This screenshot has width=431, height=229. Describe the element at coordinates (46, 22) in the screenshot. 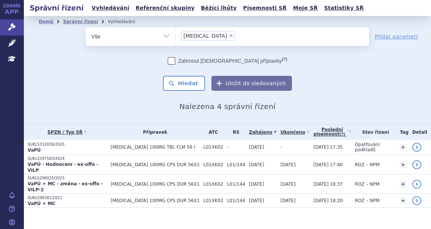

I see `a: Domů` at that location.